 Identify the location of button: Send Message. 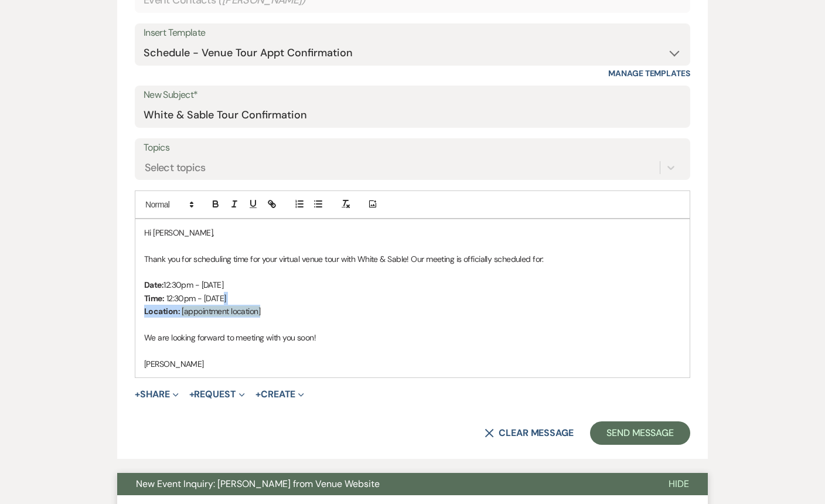
(640, 433).